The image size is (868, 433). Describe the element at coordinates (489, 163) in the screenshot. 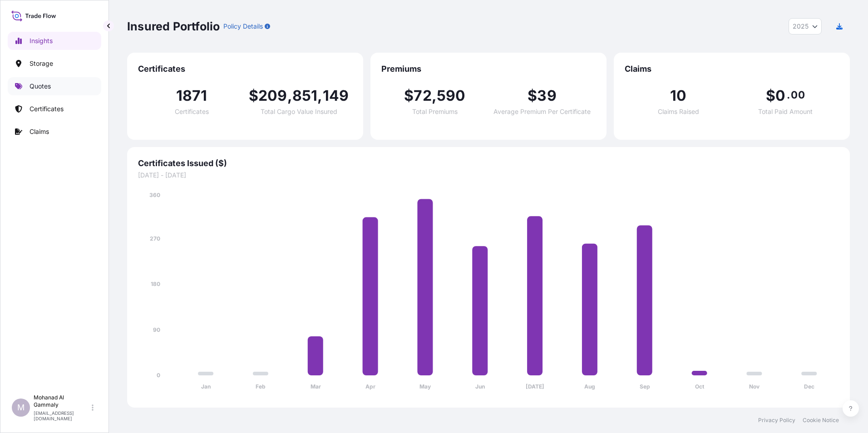

I see `span: Certificates Issued ($)` at that location.